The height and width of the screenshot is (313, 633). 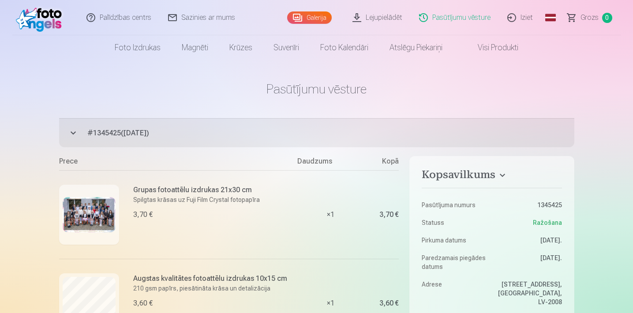 What do you see at coordinates (589, 18) in the screenshot?
I see `span: Grozs` at bounding box center [589, 18].